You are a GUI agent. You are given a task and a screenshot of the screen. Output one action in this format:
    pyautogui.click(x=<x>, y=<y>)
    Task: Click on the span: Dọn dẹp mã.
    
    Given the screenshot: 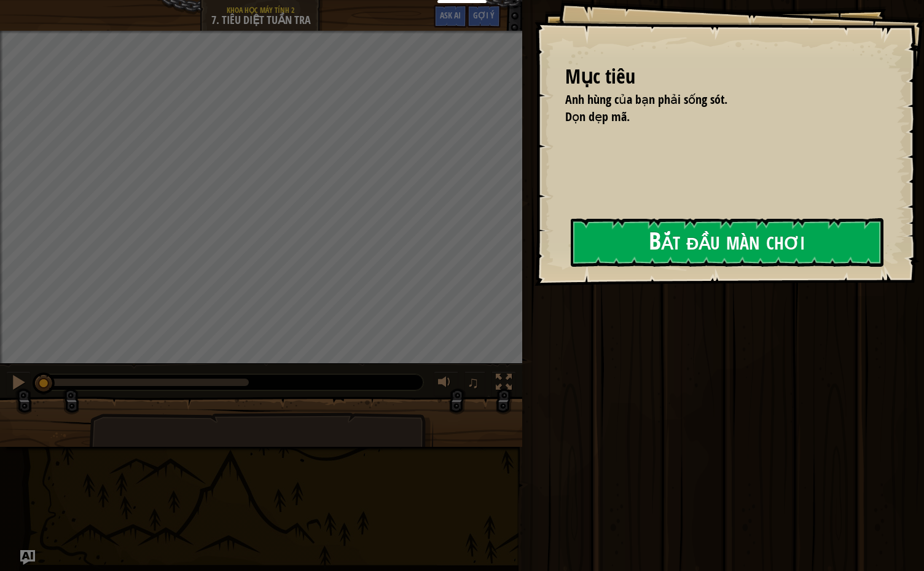 What is the action you would take?
    pyautogui.click(x=597, y=116)
    